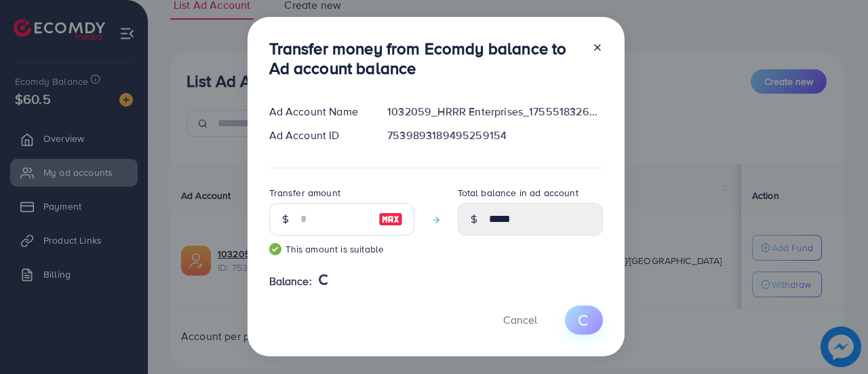 This screenshot has height=374, width=868. Describe the element at coordinates (520, 320) in the screenshot. I see `span: Cancel` at that location.